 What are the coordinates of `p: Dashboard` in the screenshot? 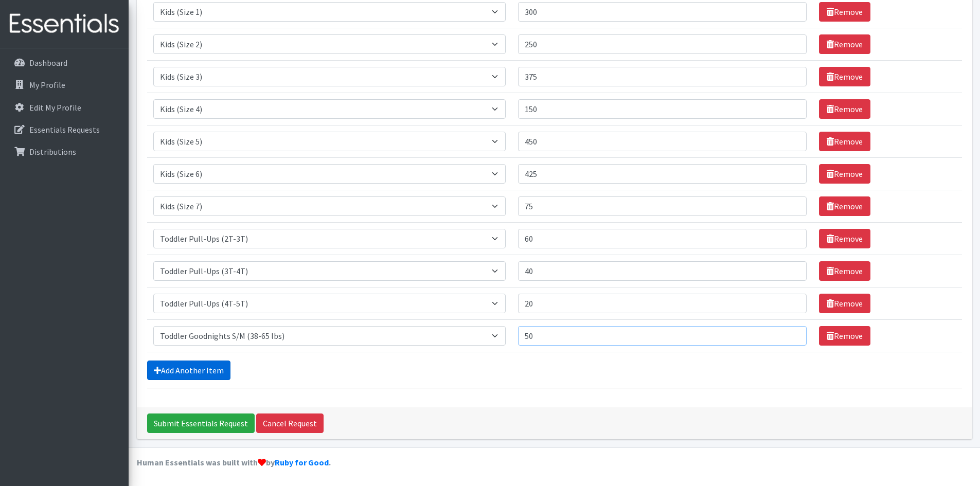 It's located at (49, 63).